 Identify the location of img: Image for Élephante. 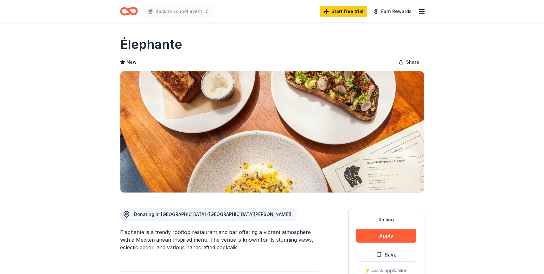
(272, 132).